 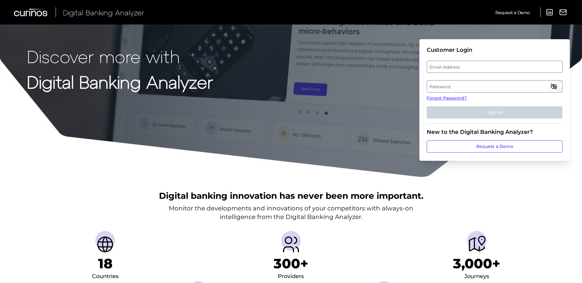 I want to click on h2: Digital banking innovation has never been more important., so click(x=291, y=195).